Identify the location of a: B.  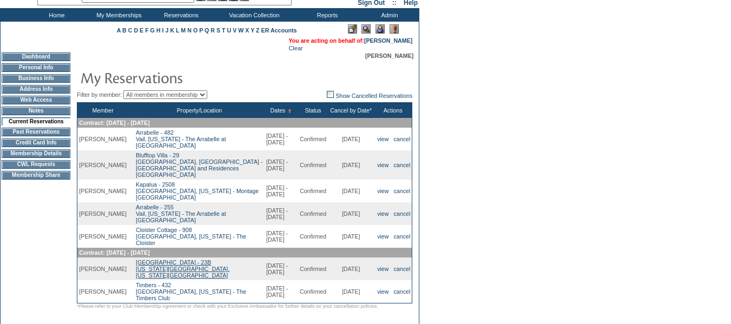
(124, 30).